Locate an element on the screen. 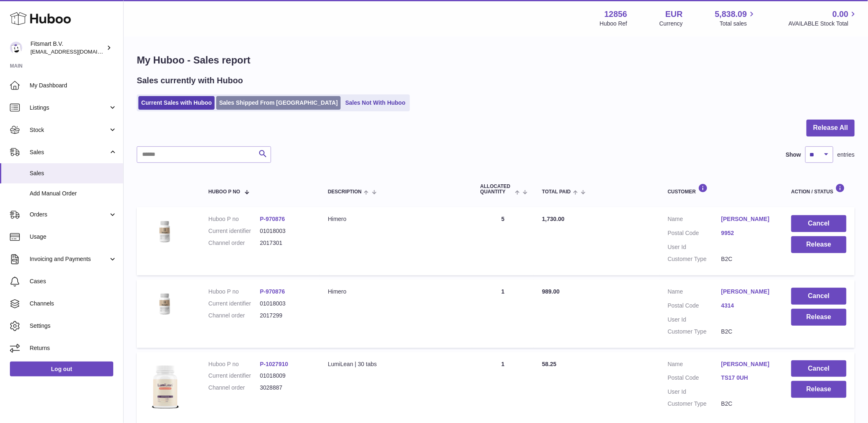 This screenshot has width=868, height=423. span: Settings is located at coordinates (74, 326).